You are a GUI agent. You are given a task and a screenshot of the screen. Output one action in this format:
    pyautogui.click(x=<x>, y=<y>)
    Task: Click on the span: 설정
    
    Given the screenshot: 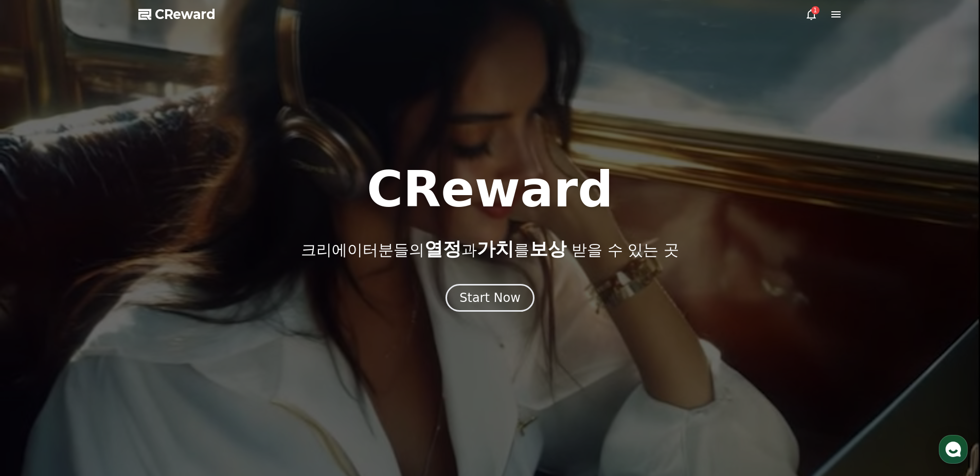 What is the action you would take?
    pyautogui.click(x=165, y=346)
    